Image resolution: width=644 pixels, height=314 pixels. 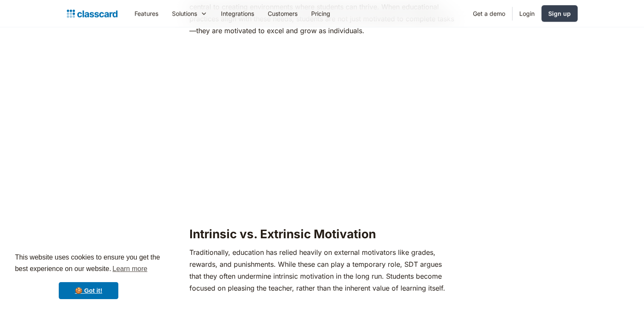 What do you see at coordinates (89, 276) in the screenshot?
I see `div: cookieconsent` at bounding box center [89, 276].